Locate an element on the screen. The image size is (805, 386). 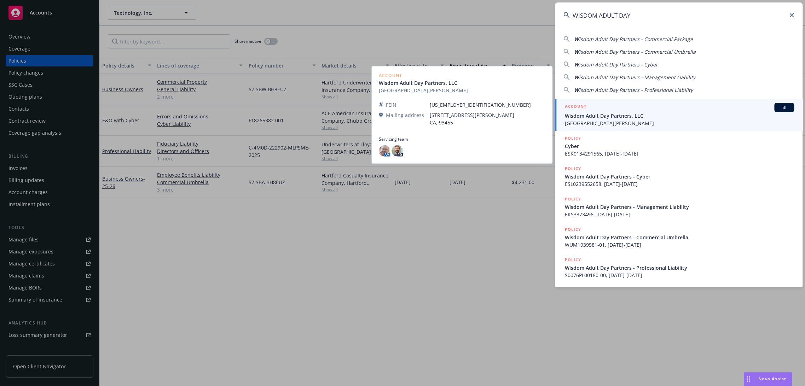
span: Wisdom Adult Day Partners, LLC is located at coordinates (679, 116).